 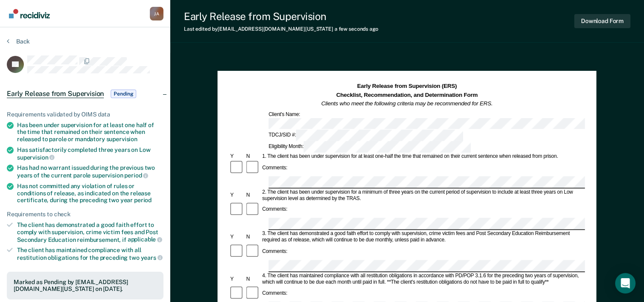 What do you see at coordinates (407, 95) in the screenshot?
I see `strong: Checklist, Recommendation, and Determination Form` at bounding box center [407, 95].